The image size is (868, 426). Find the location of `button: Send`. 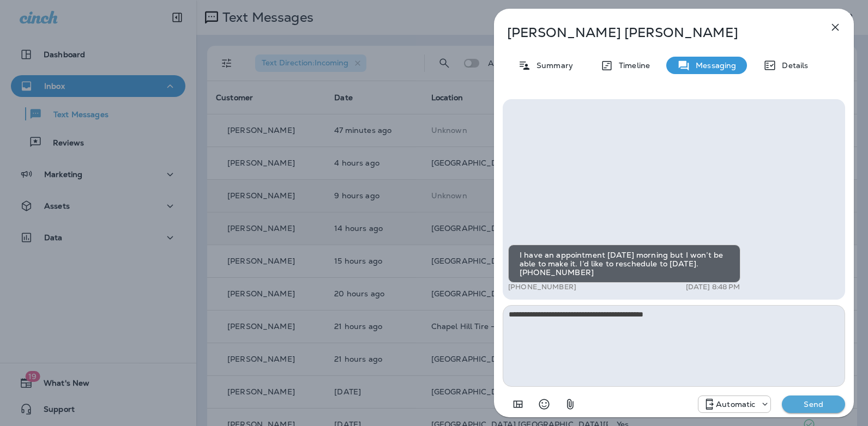

button: Send is located at coordinates (813, 404).